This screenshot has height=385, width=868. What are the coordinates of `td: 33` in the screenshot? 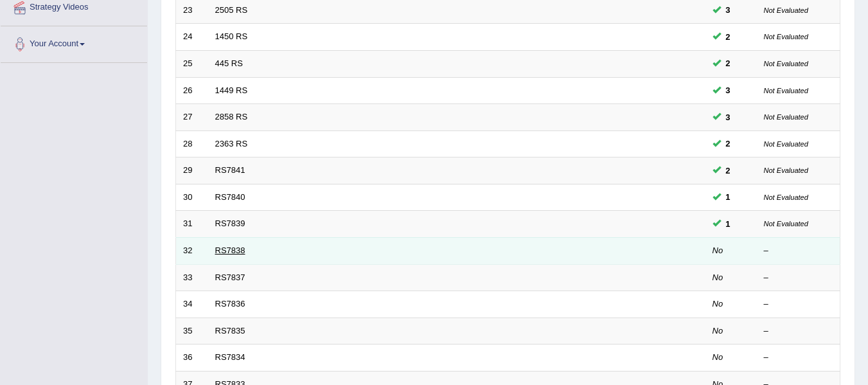 It's located at (192, 278).